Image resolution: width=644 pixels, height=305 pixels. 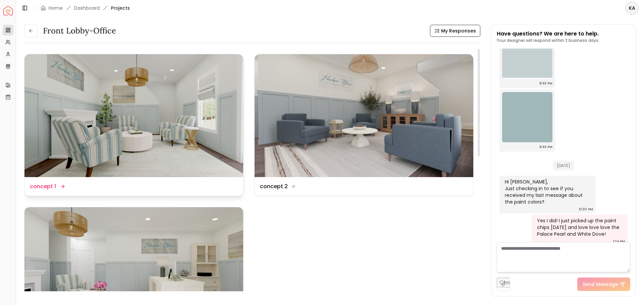 What do you see at coordinates (8, 11) in the screenshot?
I see `a: Spacejoy` at bounding box center [8, 11].